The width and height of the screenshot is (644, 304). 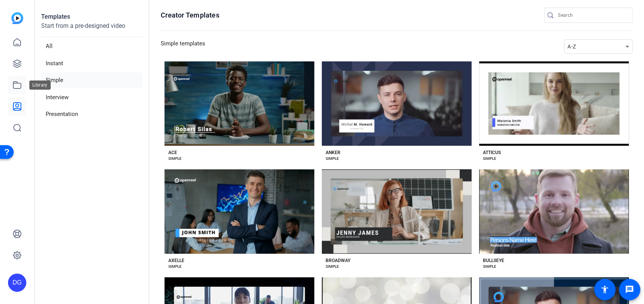 I want to click on img: blue-gradient.svg, so click(x=17, y=18).